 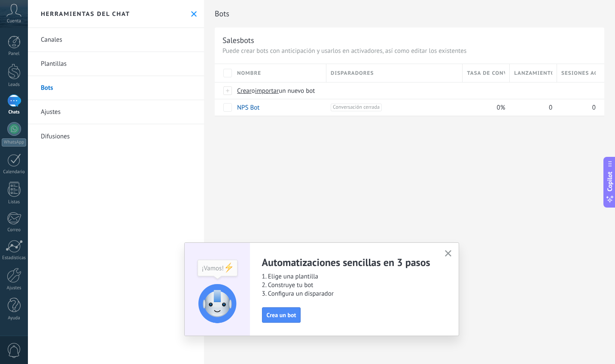 What do you see at coordinates (14, 54) in the screenshot?
I see `div: Panel` at bounding box center [14, 54].